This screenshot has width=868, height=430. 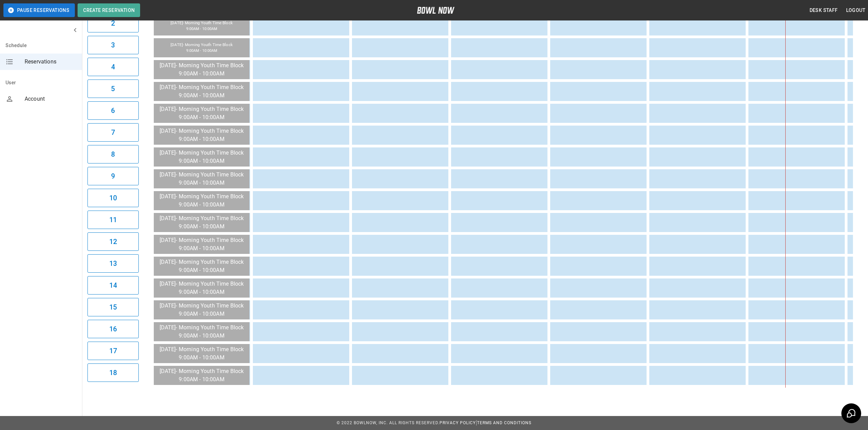 What do you see at coordinates (113, 242) in the screenshot?
I see `h6: 12` at bounding box center [113, 242].